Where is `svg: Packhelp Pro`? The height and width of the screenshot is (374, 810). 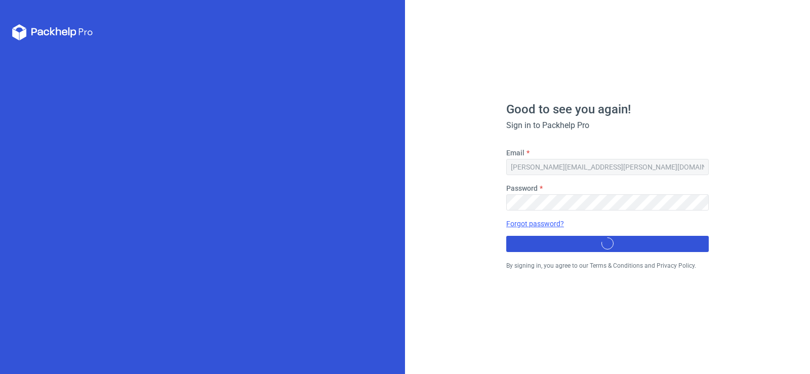
svg: Packhelp Pro is located at coordinates (53, 32).